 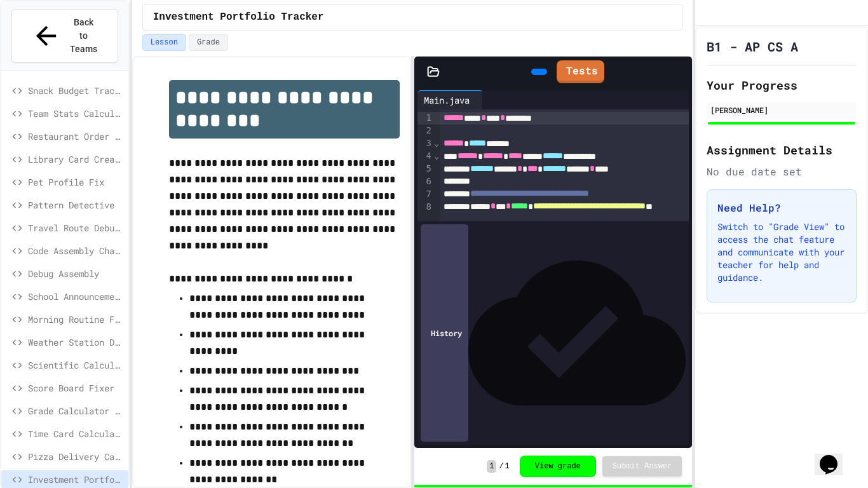 I want to click on span: Morning Routine Fix, so click(x=75, y=319).